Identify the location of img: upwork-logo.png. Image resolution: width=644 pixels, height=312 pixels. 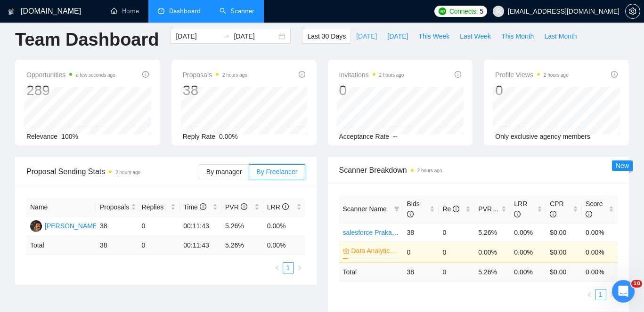
(442, 12).